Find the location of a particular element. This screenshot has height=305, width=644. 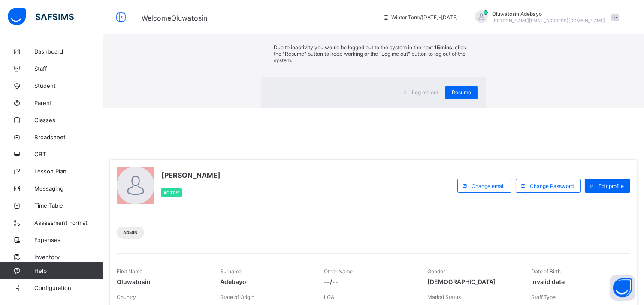

span: Gender is located at coordinates (436, 271).